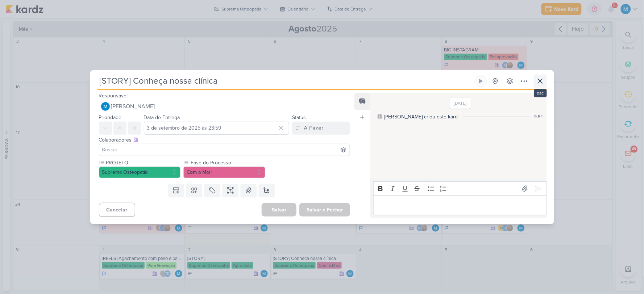 This screenshot has width=644, height=294. What do you see at coordinates (313, 128) in the screenshot?
I see `div: A Fazer` at bounding box center [313, 128].